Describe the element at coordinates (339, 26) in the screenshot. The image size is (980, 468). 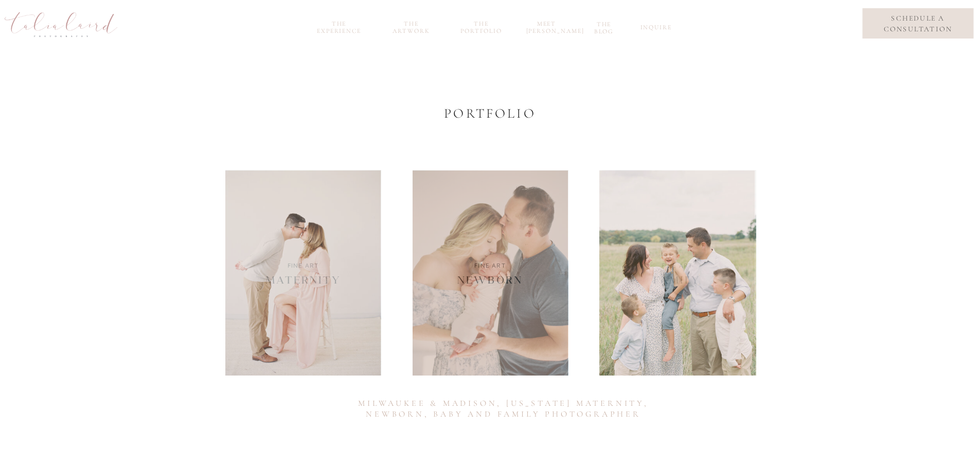
I see `a: the experience` at that location.